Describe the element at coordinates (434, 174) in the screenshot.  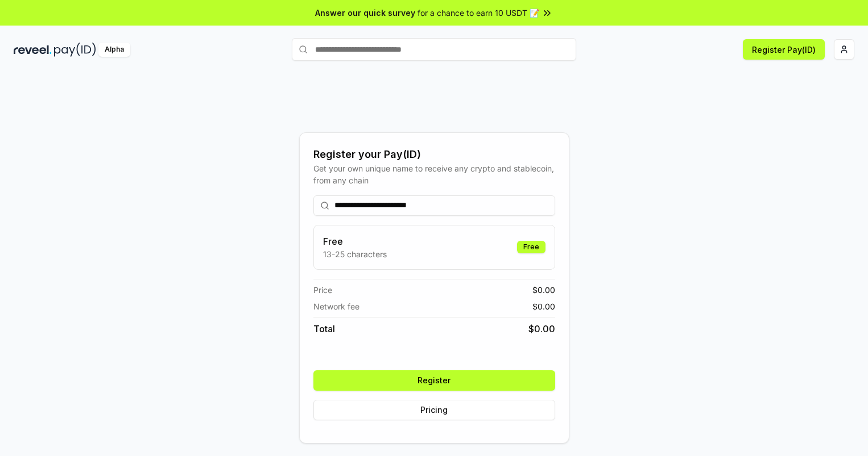
I see `div: Get your own unique name to receive any crypto and stablecoin, from any chain` at that location.